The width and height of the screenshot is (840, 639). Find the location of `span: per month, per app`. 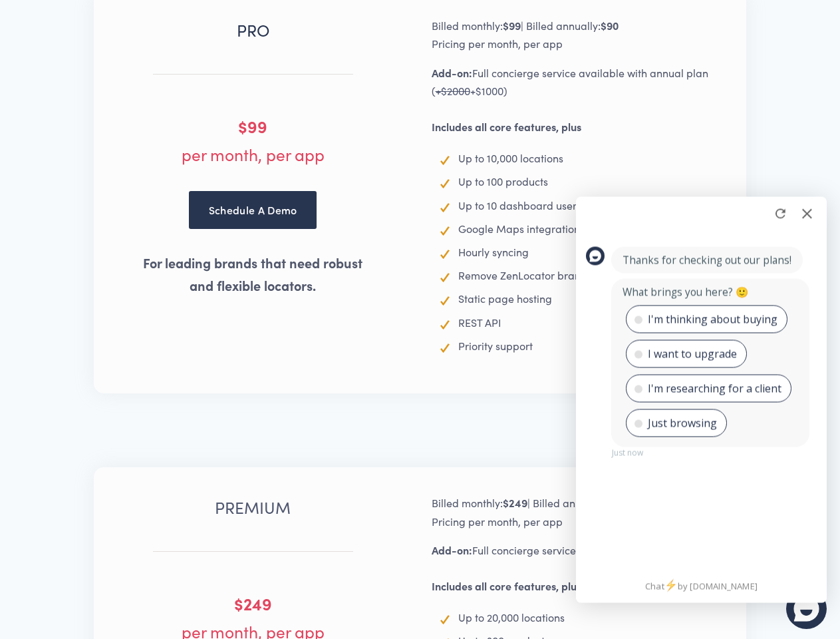

span: per month, per app is located at coordinates (252, 140).